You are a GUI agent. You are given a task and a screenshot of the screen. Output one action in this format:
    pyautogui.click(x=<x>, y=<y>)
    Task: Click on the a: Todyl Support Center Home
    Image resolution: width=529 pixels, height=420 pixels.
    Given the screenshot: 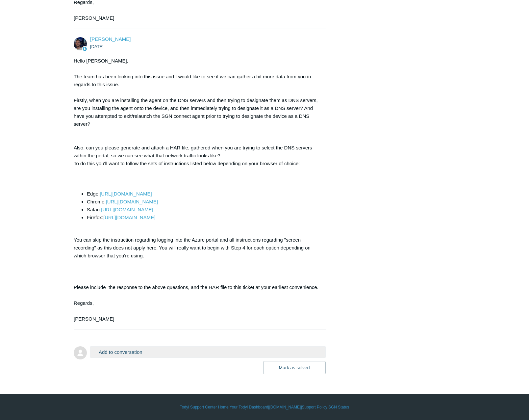 What is the action you would take?
    pyautogui.click(x=205, y=407)
    